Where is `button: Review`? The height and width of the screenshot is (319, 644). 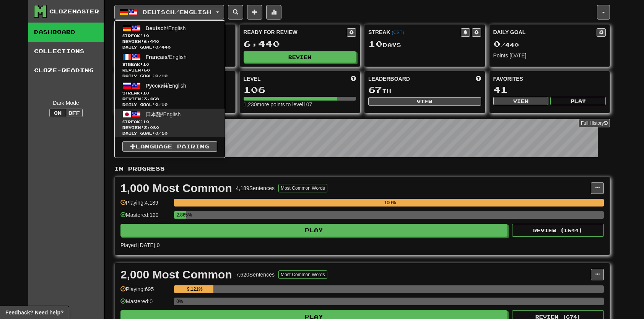
button: Review is located at coordinates (300, 57).